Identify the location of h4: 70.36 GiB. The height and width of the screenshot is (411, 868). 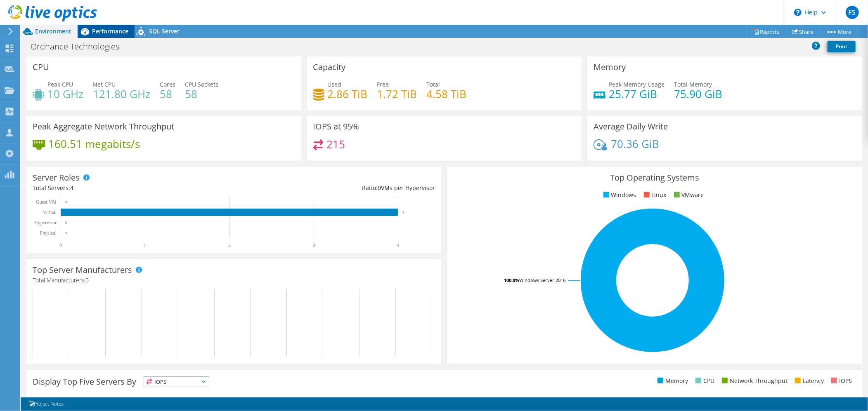
(634, 144).